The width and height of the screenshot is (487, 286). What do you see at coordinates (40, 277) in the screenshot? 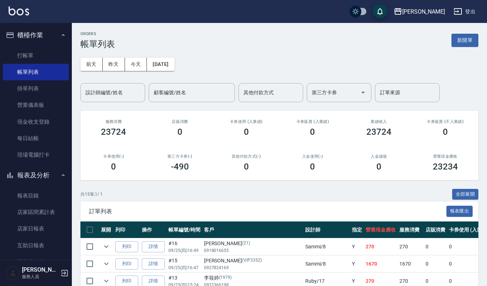
I see `p: 服務人員` at bounding box center [40, 277].